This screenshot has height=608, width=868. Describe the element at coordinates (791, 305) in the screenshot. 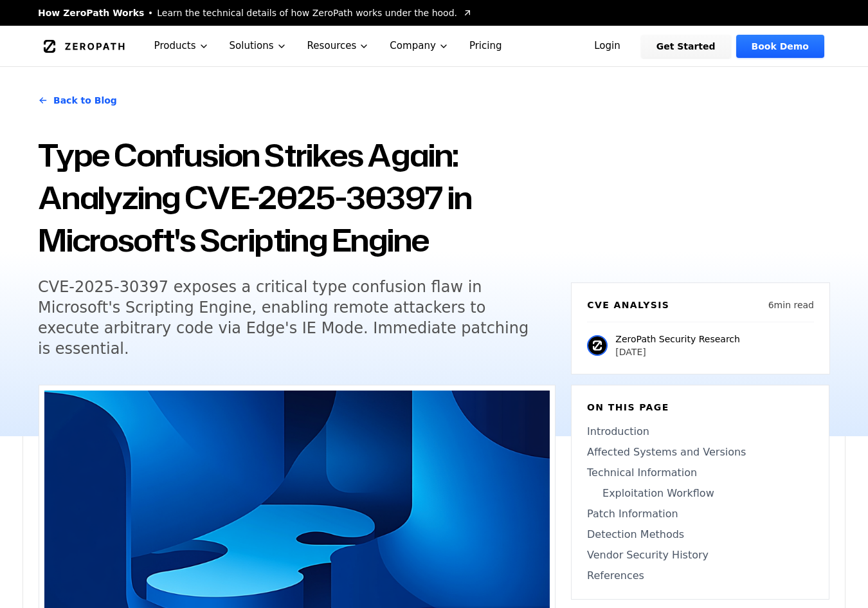

I see `p: 6 min read` at that location.